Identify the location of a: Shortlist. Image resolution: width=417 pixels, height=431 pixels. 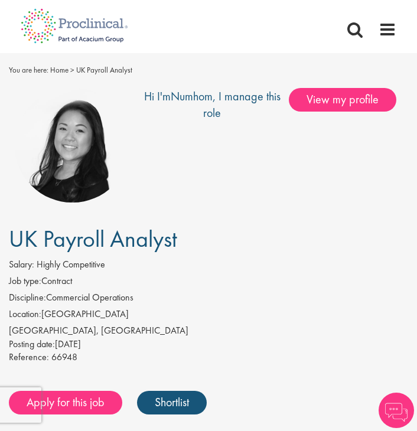
(172, 403).